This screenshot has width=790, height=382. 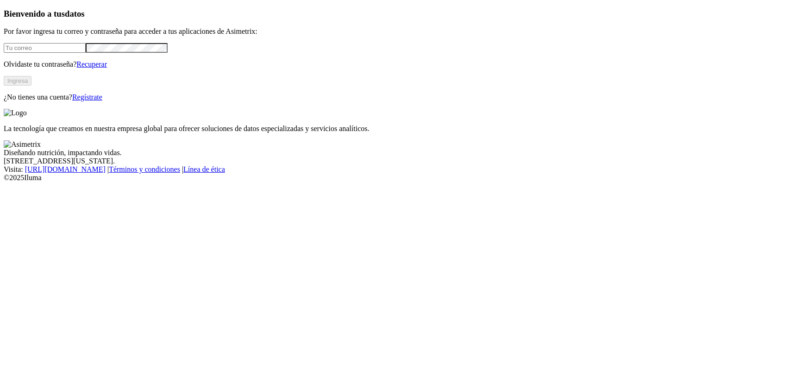 What do you see at coordinates (395, 129) in the screenshot?
I see `p: La tecnología que creamos en nuestra empresa global para ofrecer soluciones de datos especializad...` at bounding box center [395, 129].